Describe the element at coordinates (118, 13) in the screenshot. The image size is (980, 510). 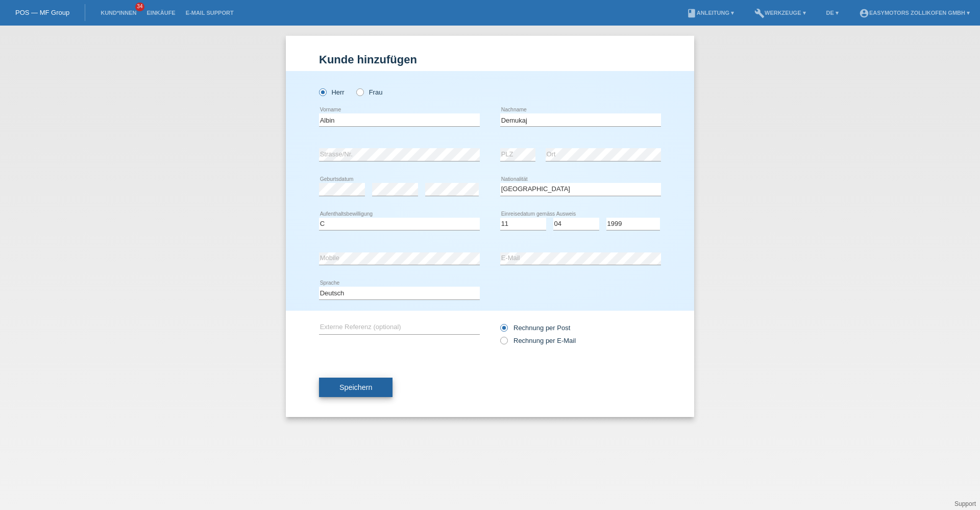
I see `a: Kund*innen` at that location.